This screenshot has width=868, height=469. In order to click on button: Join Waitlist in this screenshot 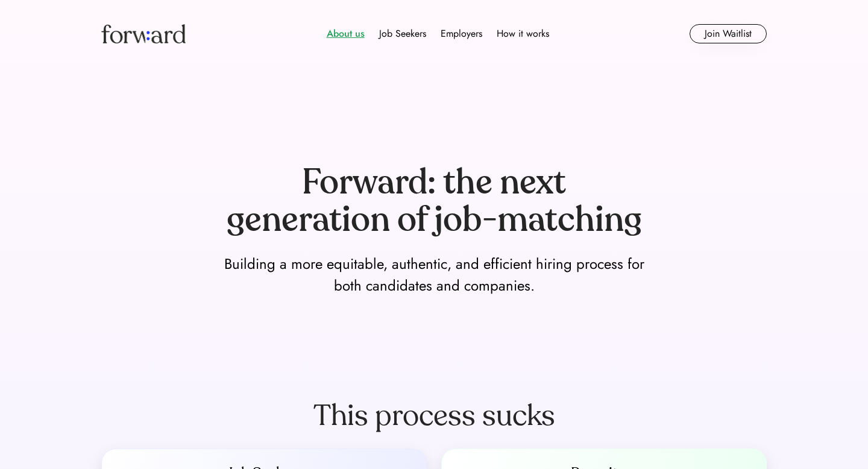, I will do `click(728, 33)`.